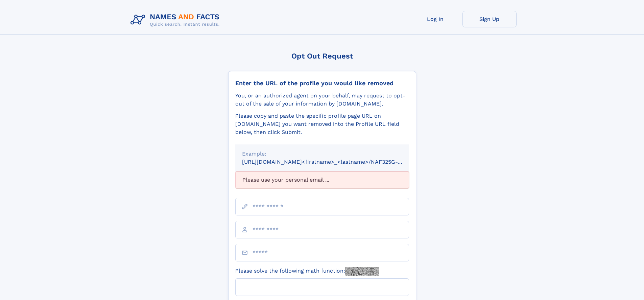 The height and width of the screenshot is (300, 644). I want to click on a: Log In, so click(436, 19).